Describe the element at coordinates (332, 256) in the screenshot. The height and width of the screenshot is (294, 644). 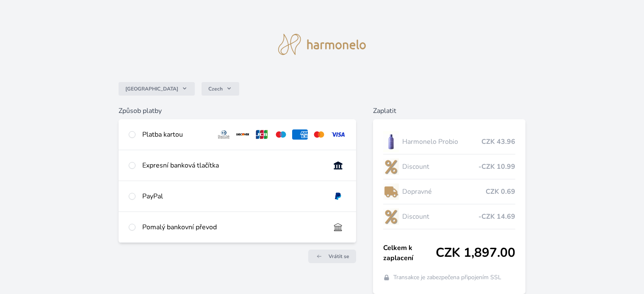
I see `a: Vrátit se` at that location.